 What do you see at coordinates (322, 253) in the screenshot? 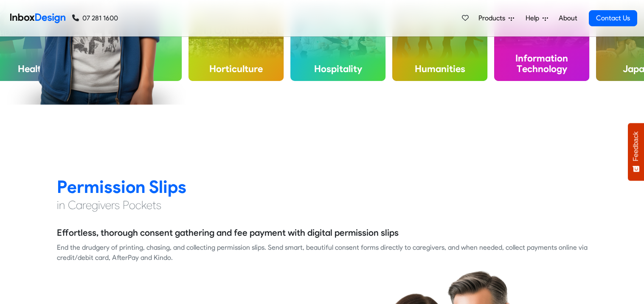
I see `div: End the drudgery of printing, chasing, and collecting permission slips. Send smart, beautiful con...` at bounding box center [322, 253].